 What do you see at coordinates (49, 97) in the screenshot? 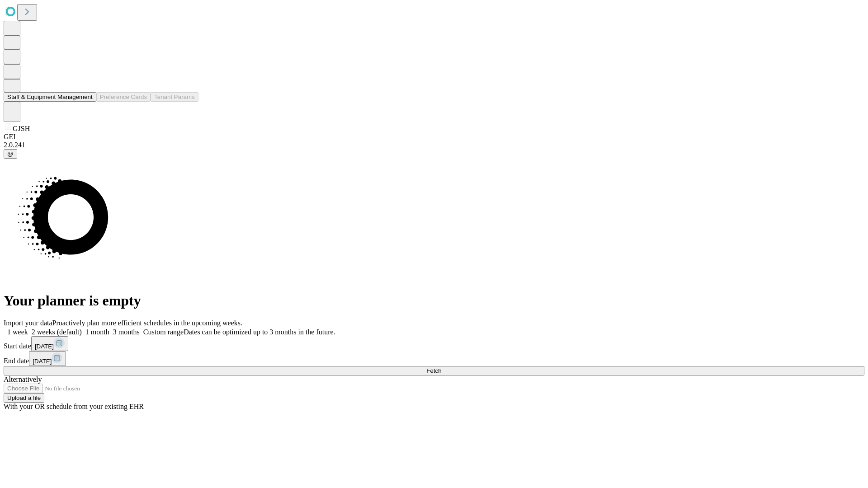
I see `button: Staff & Equipment Management` at bounding box center [49, 97].